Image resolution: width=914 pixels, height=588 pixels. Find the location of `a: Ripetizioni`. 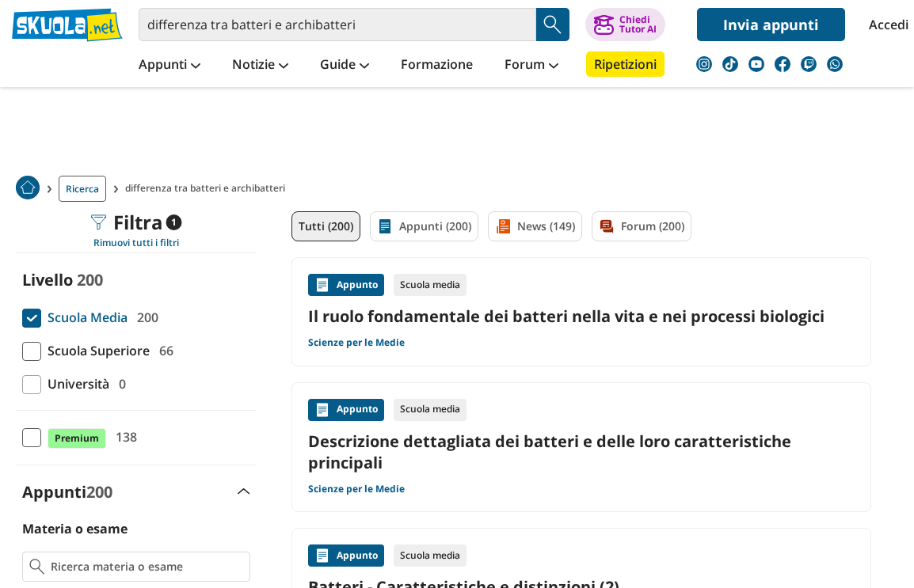

a: Ripetizioni is located at coordinates (625, 64).